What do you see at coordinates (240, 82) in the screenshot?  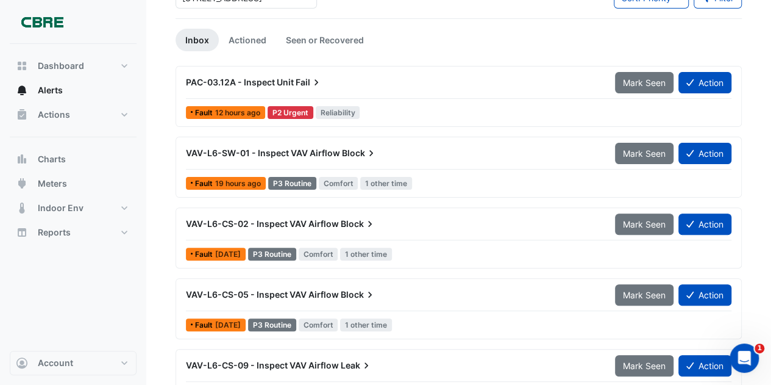 I see `span: PAC-03.12A - Inspect Unit` at bounding box center [240, 82].